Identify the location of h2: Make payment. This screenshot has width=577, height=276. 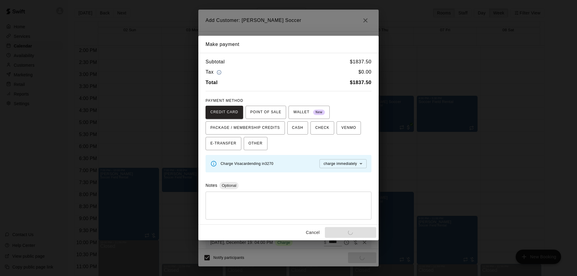
(289, 44).